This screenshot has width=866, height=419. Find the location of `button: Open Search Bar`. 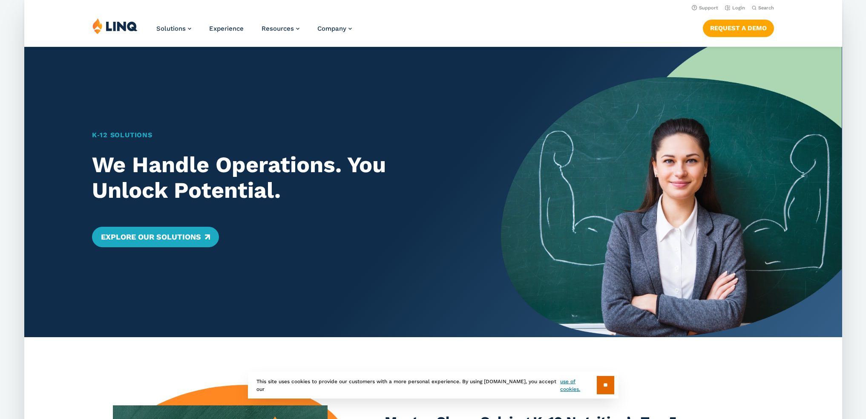

button: Open Search Bar is located at coordinates (762, 8).